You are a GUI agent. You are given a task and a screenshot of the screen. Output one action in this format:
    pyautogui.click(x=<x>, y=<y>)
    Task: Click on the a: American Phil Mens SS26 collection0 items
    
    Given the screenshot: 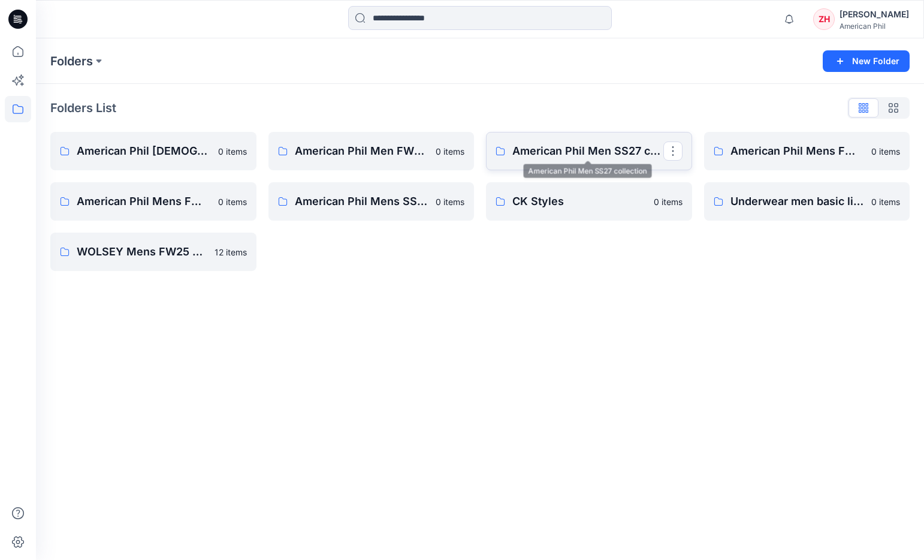 What is the action you would take?
    pyautogui.click(x=372, y=201)
    